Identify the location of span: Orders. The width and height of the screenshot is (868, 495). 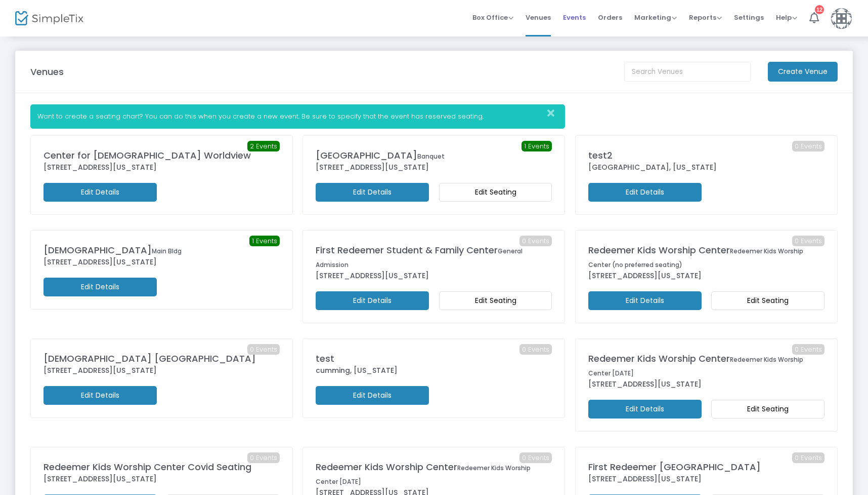
(611, 17).